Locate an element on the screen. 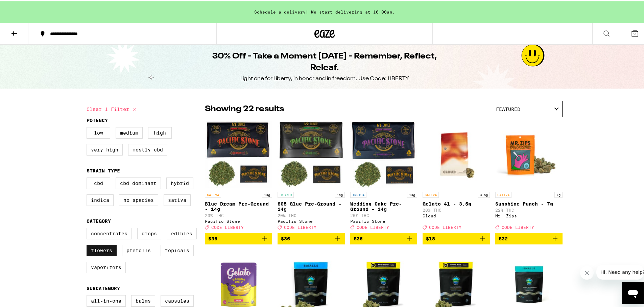 The width and height of the screenshot is (644, 308). div: Cloud is located at coordinates (456, 214).